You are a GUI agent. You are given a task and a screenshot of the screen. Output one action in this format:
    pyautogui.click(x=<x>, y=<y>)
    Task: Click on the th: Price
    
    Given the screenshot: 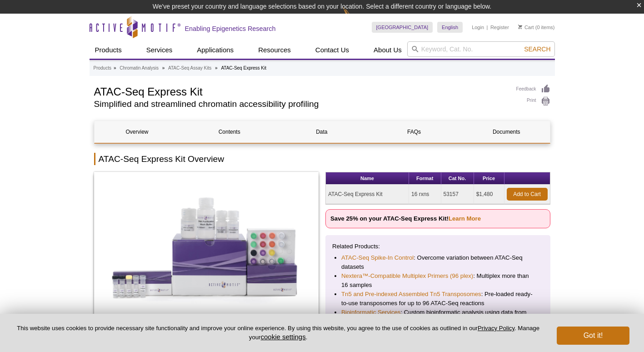 What is the action you would take?
    pyautogui.click(x=489, y=178)
    